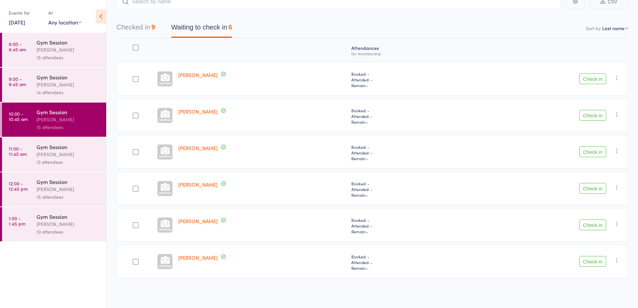 The width and height of the screenshot is (638, 308). Describe the element at coordinates (593, 28) in the screenshot. I see `label: Sort by` at that location.